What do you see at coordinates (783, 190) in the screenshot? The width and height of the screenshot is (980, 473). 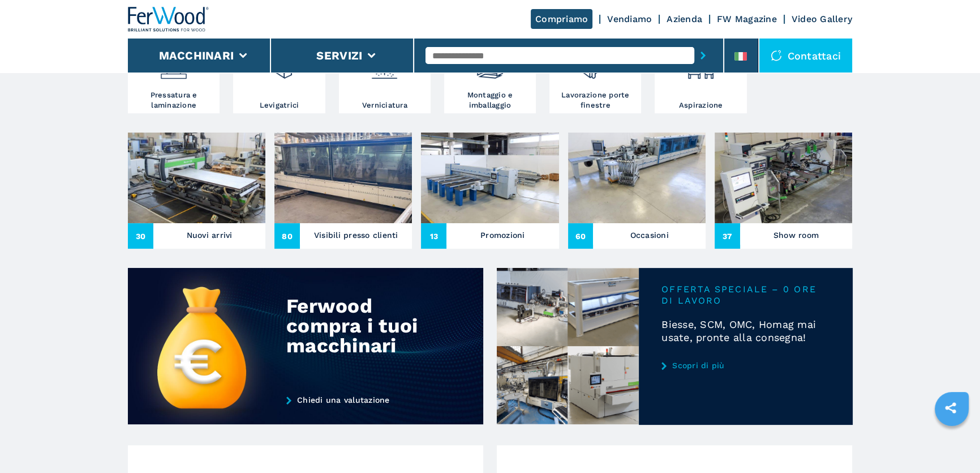 I see `a: Show room37Show room` at bounding box center [783, 190].